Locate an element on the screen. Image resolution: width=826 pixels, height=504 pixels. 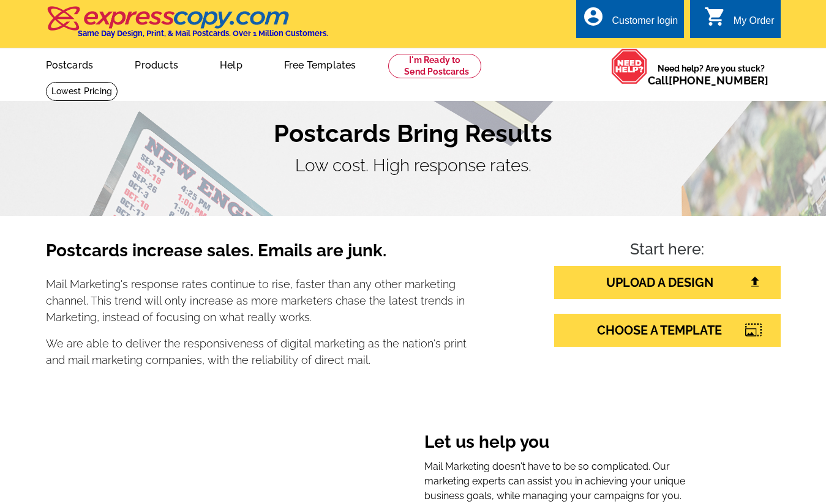
p: We are able to deliver the responsiveness of digital marketing as the nation's print and mail mar... is located at coordinates (256, 352).